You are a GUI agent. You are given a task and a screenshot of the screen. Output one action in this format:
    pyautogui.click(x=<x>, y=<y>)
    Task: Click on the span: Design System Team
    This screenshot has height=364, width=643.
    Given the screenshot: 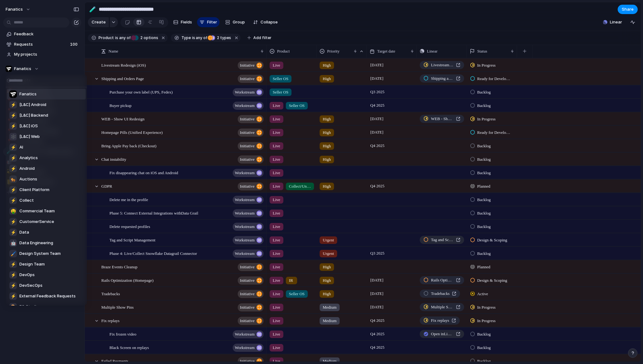 What is the action you would take?
    pyautogui.click(x=40, y=254)
    